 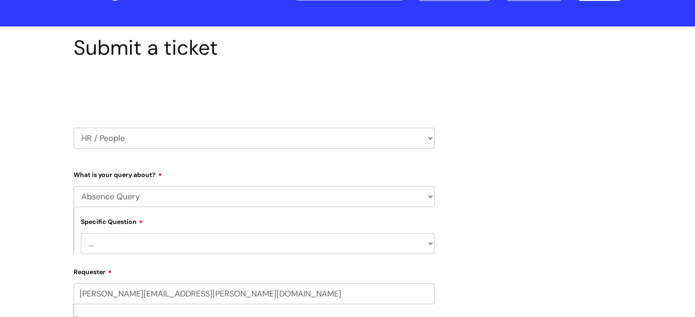 What do you see at coordinates (254, 271) in the screenshot?
I see `label: Requester` at bounding box center [254, 271].